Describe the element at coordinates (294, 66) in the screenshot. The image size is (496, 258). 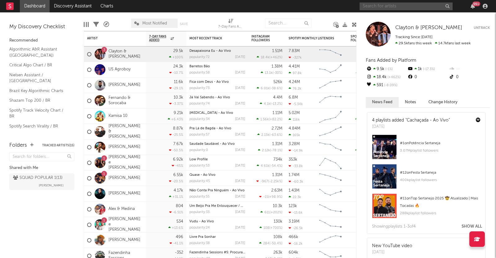
I see `div: 4.41M` at that location.